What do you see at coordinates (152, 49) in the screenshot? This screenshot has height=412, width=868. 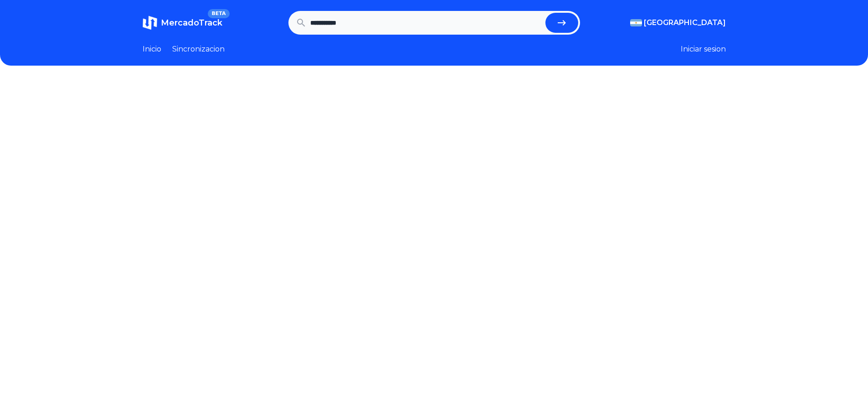 I see `a: Inicio` at bounding box center [152, 49].